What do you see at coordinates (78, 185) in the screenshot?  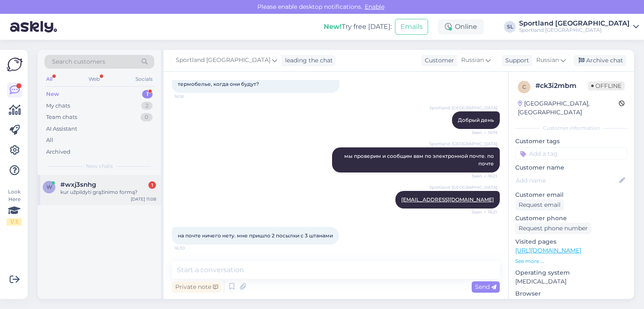 I see `span: #wxj3snhg` at bounding box center [78, 185].